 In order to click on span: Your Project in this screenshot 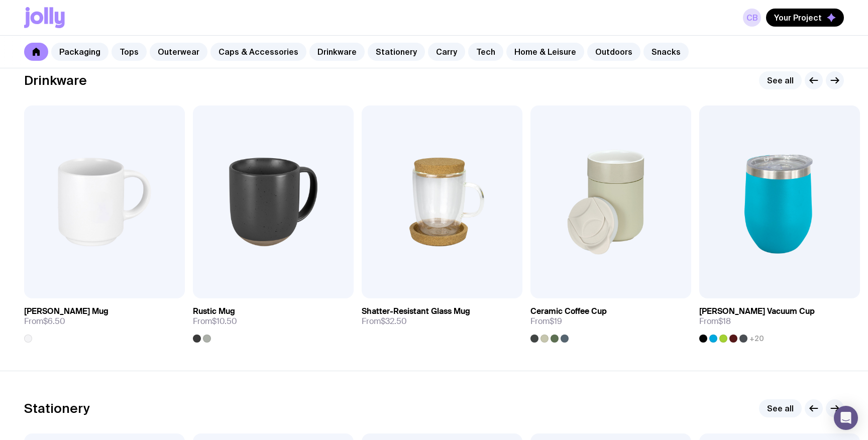, I will do `click(798, 18)`.